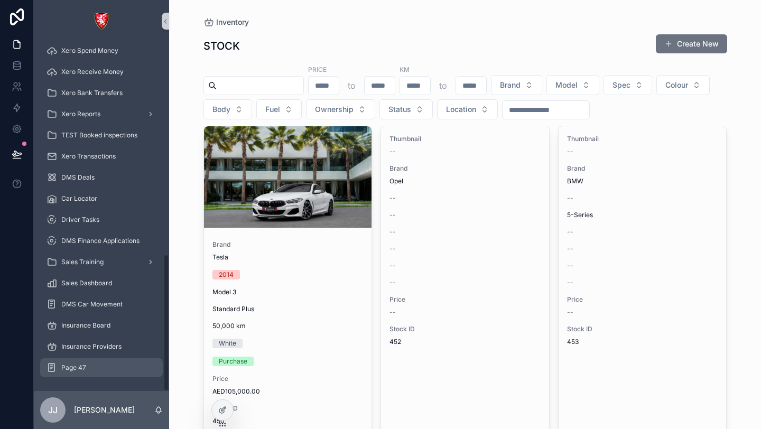 The height and width of the screenshot is (429, 761). I want to click on span: Opel, so click(396, 181).